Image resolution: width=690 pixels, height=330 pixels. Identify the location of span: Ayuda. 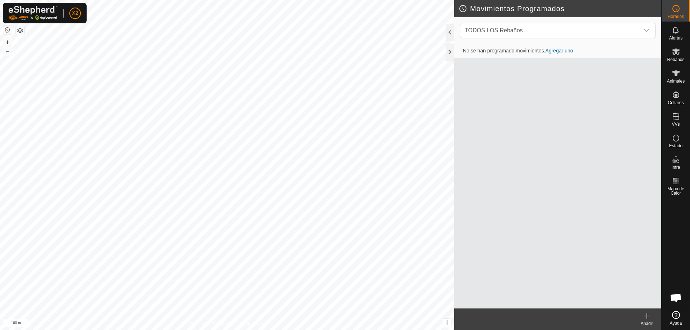
(676, 323).